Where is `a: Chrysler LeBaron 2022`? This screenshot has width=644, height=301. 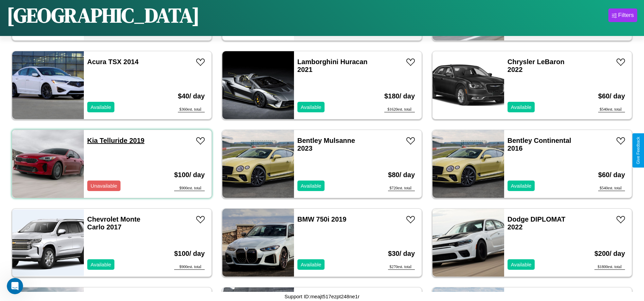
a: Chrysler LeBaron 2022 is located at coordinates (536, 66).